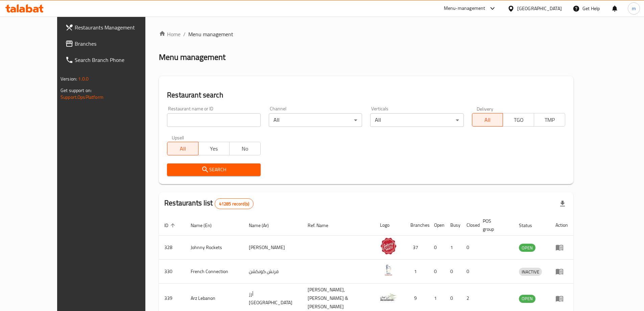 The width and height of the screenshot is (644, 311). I want to click on td: Johnny Rockets, so click(214, 248).